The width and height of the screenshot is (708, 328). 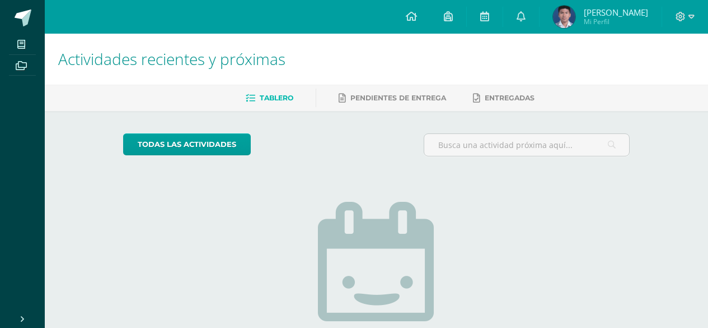 What do you see at coordinates (398, 97) in the screenshot?
I see `span: Pendientes de entrega` at bounding box center [398, 97].